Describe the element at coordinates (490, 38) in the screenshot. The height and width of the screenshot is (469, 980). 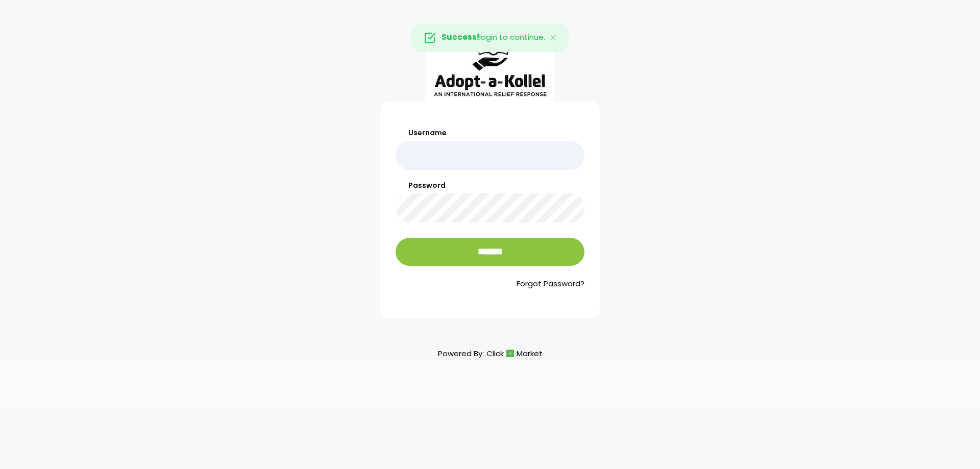
I see `div: login to continue.` at that location.